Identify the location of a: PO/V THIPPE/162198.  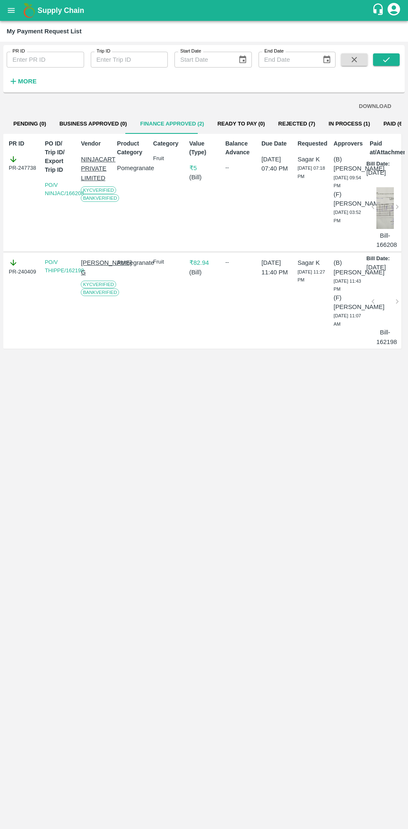
(65, 266).